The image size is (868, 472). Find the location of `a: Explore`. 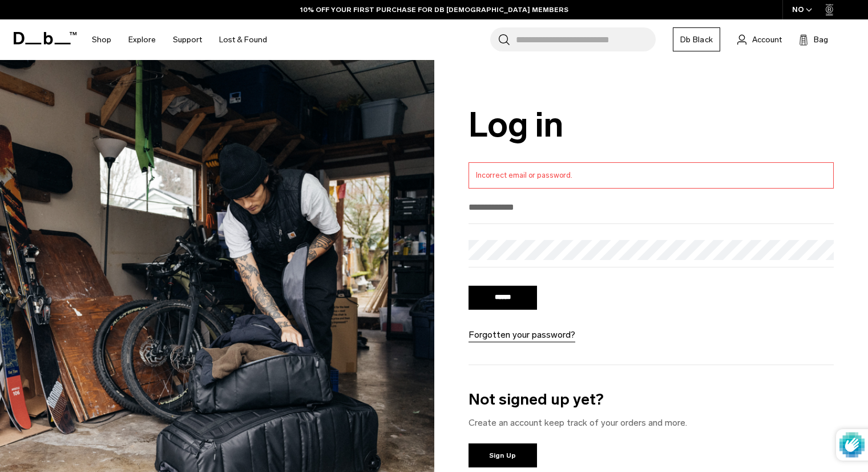

a: Explore is located at coordinates (142, 39).